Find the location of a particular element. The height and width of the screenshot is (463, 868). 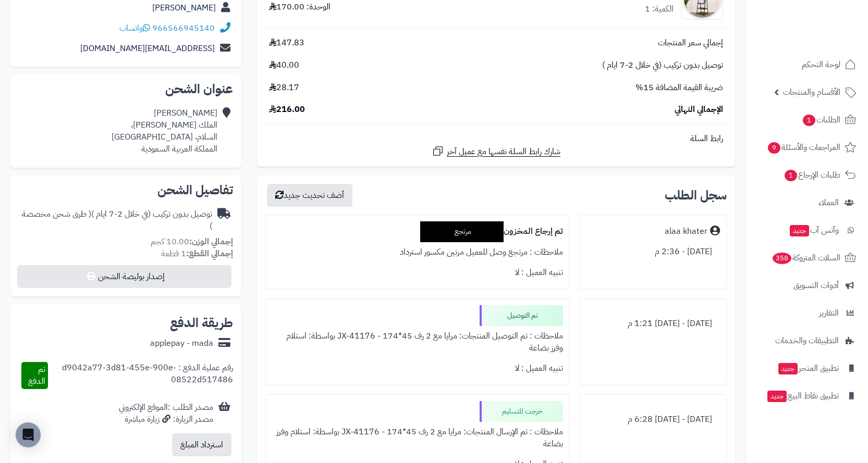

h2: تفاصيل الشحن is located at coordinates (125, 190).